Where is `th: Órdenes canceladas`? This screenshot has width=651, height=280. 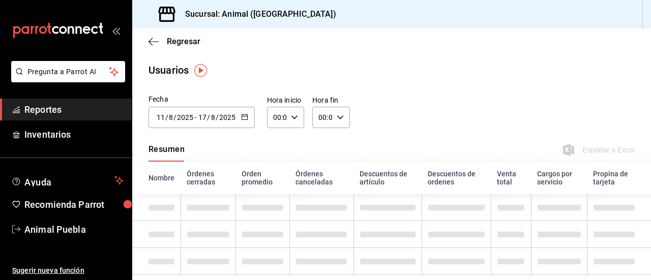
th: Órdenes canceladas is located at coordinates (321, 178).